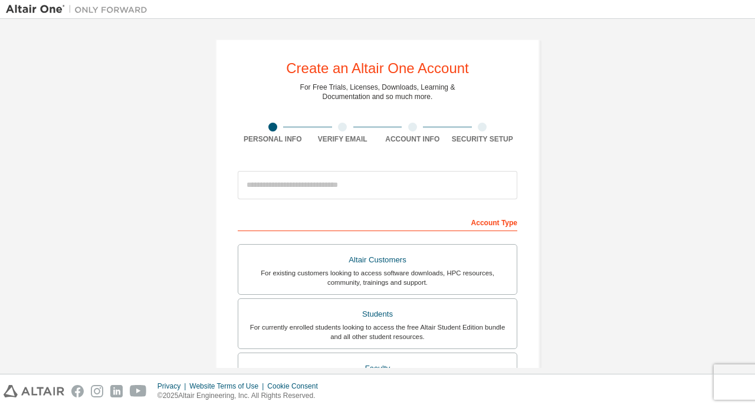  I want to click on div: Privacy, so click(173, 386).